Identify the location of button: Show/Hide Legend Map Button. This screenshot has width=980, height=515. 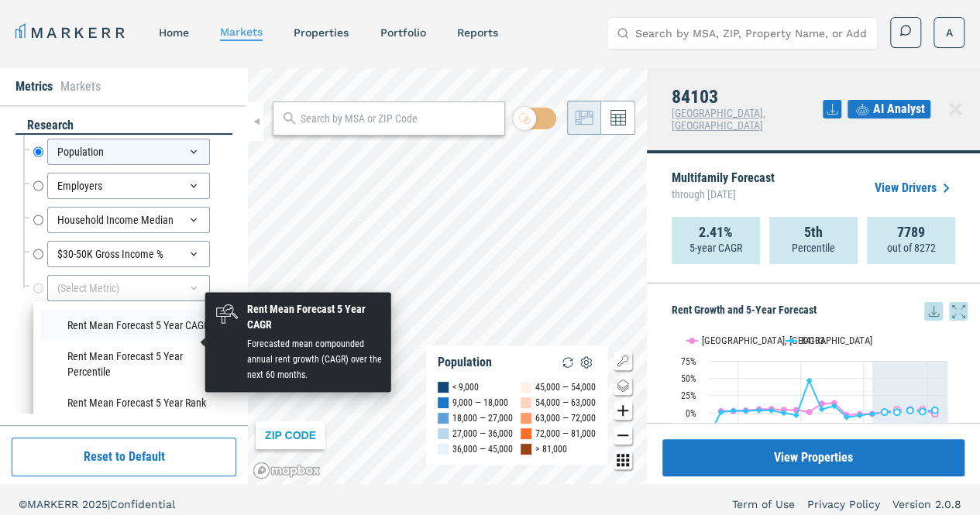
(623, 361).